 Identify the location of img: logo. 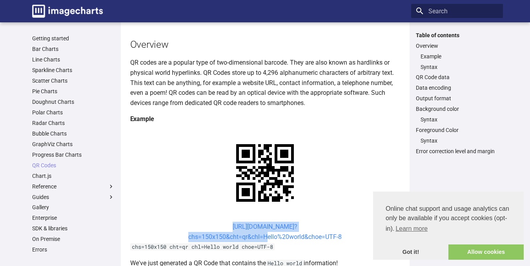
(67, 11).